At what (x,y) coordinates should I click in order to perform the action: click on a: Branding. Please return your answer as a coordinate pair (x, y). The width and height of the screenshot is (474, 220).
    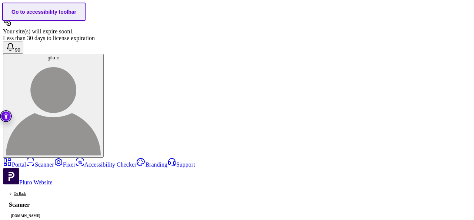
    Looking at the image, I should click on (152, 164).